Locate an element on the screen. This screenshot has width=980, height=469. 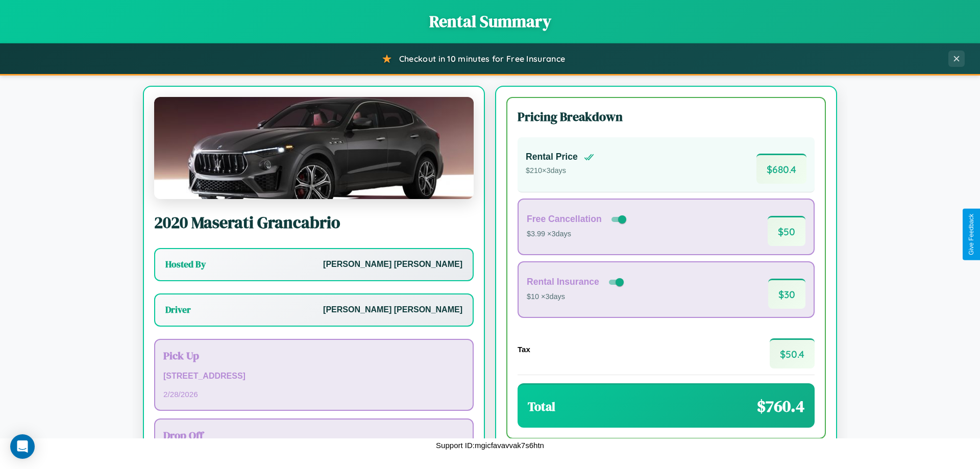
span: $ 50.4 is located at coordinates (792, 353).